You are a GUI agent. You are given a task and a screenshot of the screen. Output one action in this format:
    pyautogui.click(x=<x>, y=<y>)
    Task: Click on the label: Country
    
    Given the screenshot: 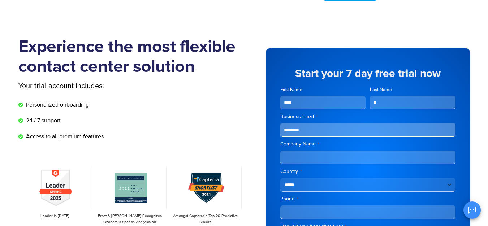 What is the action you would take?
    pyautogui.click(x=368, y=172)
    